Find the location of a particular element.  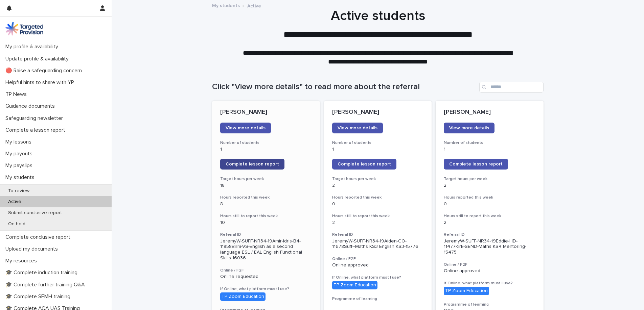

a: My students is located at coordinates (226, 5).